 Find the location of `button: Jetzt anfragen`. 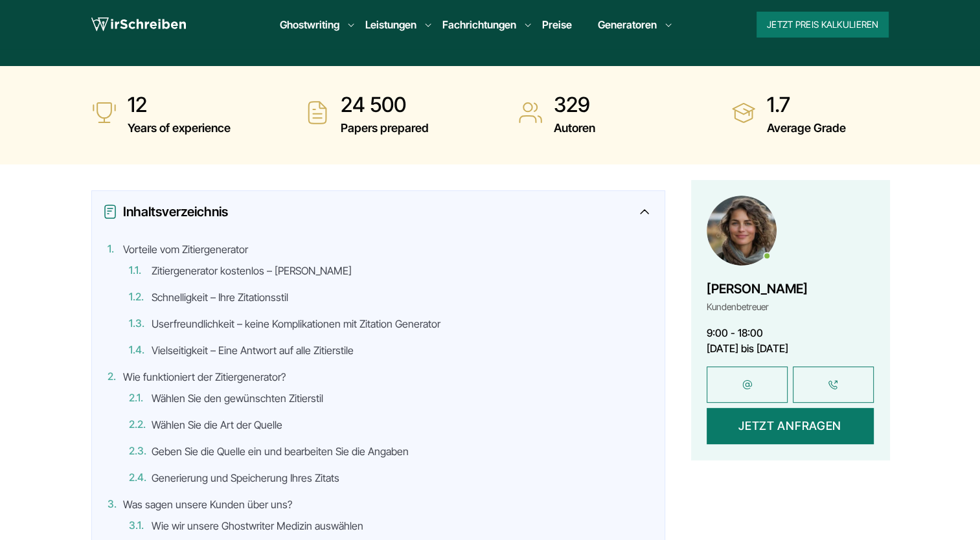

button: Jetzt anfragen is located at coordinates (790, 426).